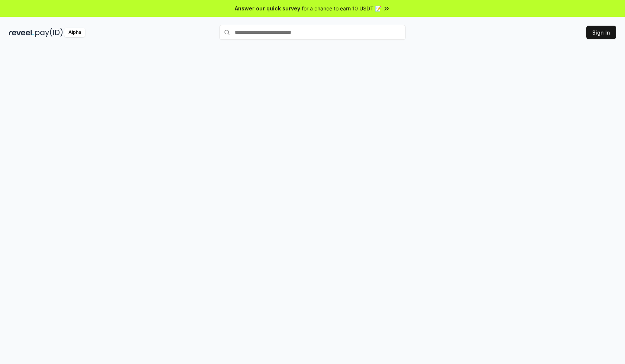  What do you see at coordinates (601, 32) in the screenshot?
I see `button: Sign In` at bounding box center [601, 32].